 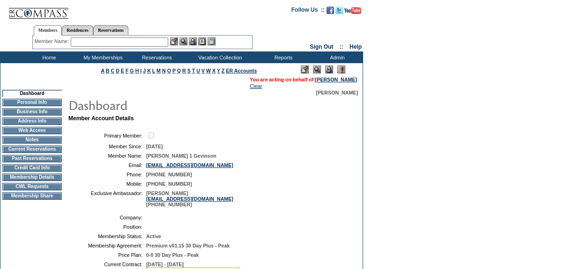 I want to click on td: Membership Details, so click(x=32, y=177).